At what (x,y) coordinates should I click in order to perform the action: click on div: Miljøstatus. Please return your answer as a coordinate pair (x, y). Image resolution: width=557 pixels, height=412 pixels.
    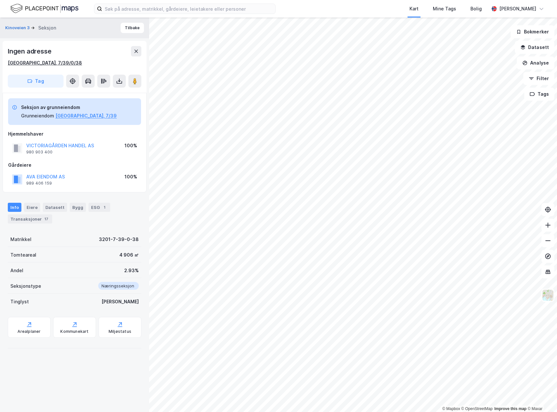
    Looking at the image, I should click on (120, 331).